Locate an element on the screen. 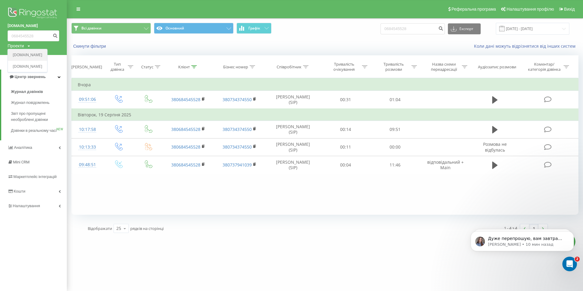 The image size is (583, 291). a: Журнал повідомлень is located at coordinates (39, 103).